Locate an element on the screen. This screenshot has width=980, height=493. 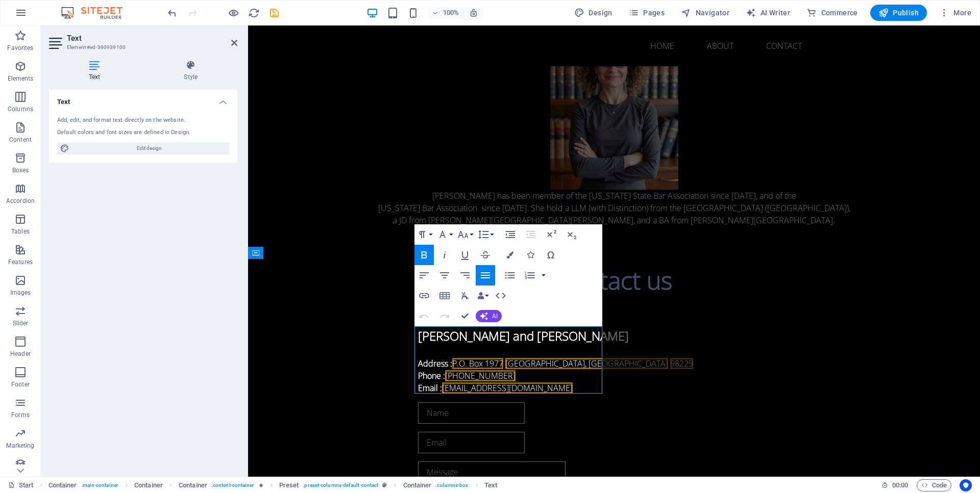
button: Superscript is located at coordinates (551, 234).